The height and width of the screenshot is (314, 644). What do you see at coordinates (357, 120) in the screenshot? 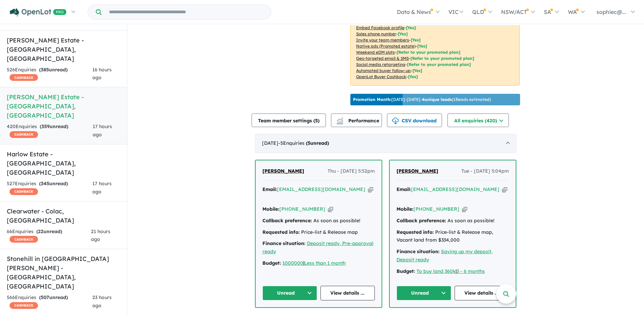
I see `button: Performance` at bounding box center [357, 120].